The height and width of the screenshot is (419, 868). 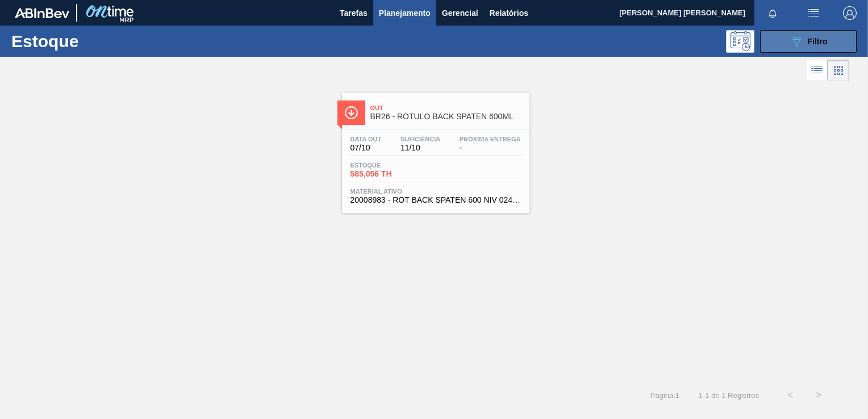 What do you see at coordinates (813, 13) in the screenshot?
I see `img: userActions` at bounding box center [813, 13].